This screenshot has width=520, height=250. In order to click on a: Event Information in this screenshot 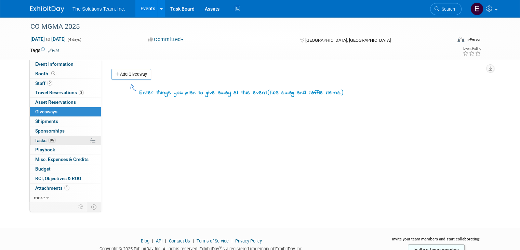, I will do `click(65, 64)`.